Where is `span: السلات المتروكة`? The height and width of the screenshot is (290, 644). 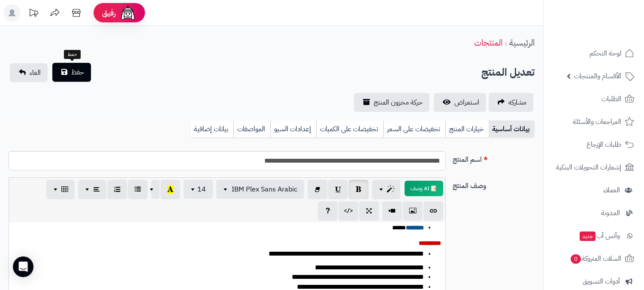 span: السلات المتروكة is located at coordinates (596, 258).